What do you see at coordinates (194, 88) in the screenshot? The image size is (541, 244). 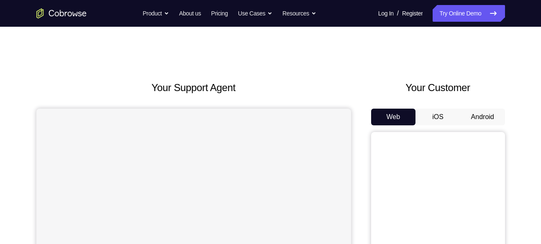 I see `h2: Your Support Agent` at bounding box center [194, 88].